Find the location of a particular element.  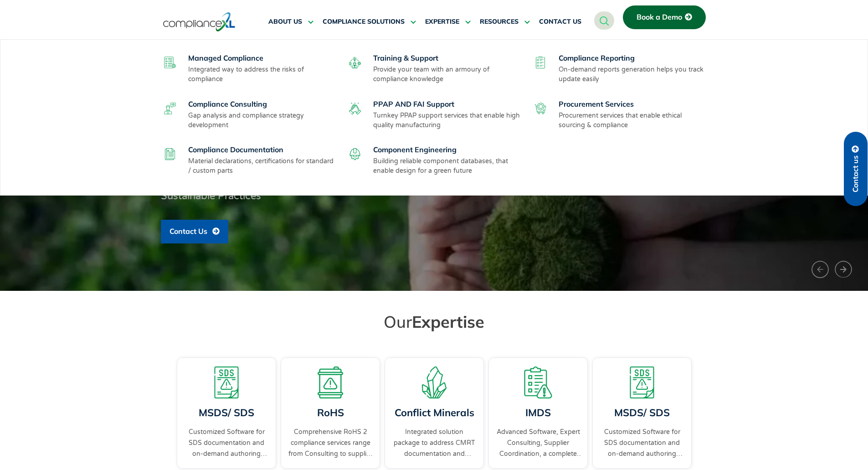

a: Managed Compliance is located at coordinates (226, 58).